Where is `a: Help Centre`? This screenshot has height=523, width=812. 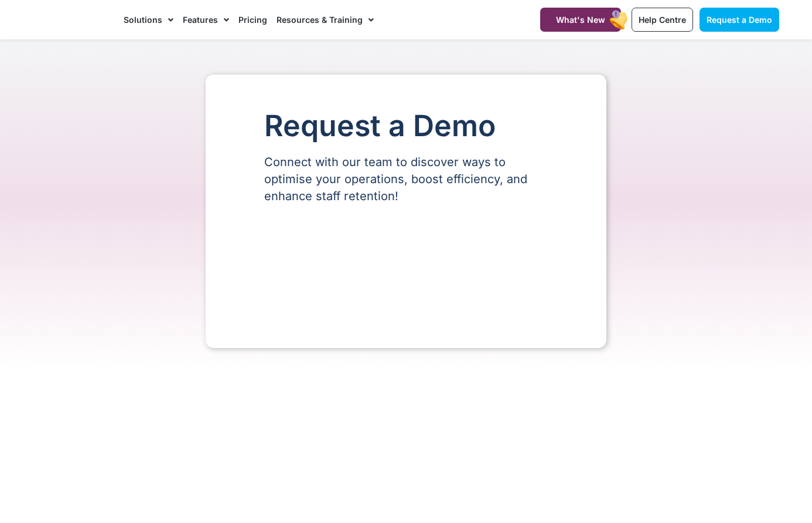 a: Help Centre is located at coordinates (663, 20).